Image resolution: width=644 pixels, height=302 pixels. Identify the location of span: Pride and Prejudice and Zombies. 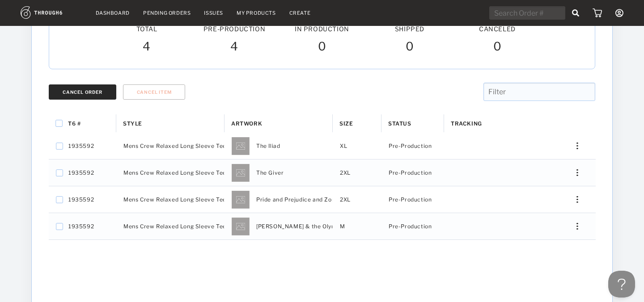
(302, 200).